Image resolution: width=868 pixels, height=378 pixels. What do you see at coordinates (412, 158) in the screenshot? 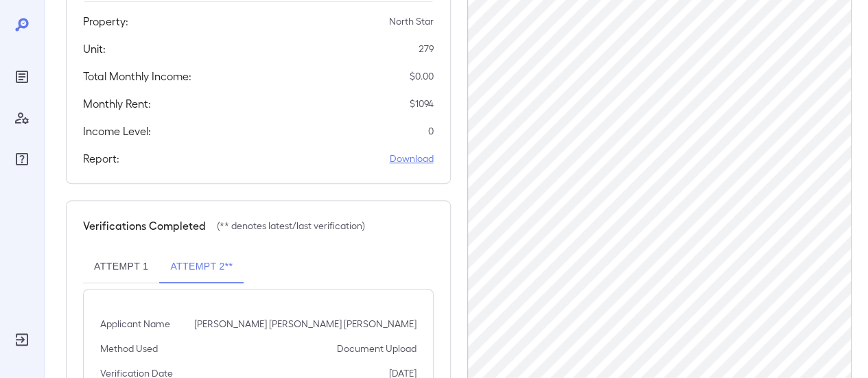
I see `a: Download` at bounding box center [412, 158].